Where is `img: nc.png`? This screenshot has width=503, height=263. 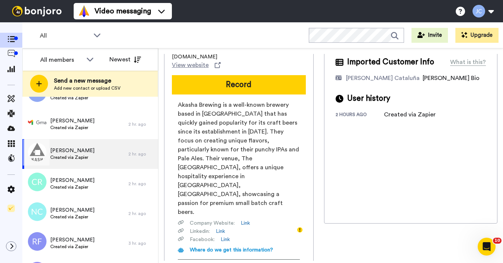 img: nc.png is located at coordinates (37, 212).